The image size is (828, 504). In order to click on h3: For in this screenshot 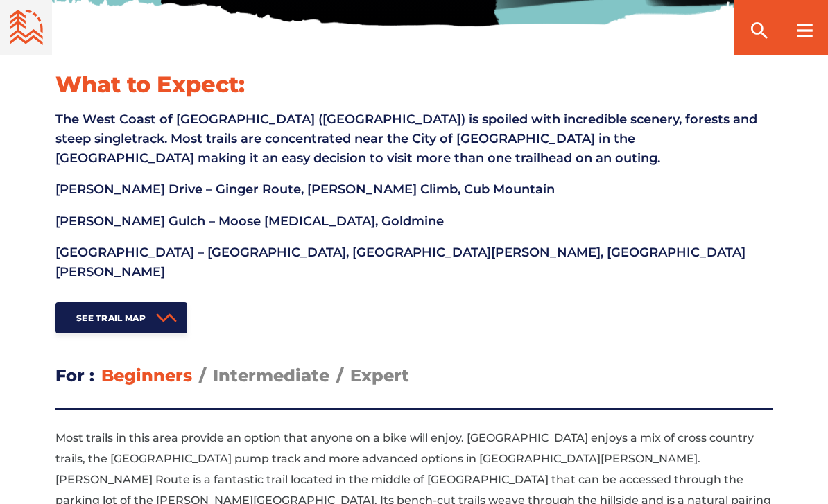, I will do `click(75, 376)`.